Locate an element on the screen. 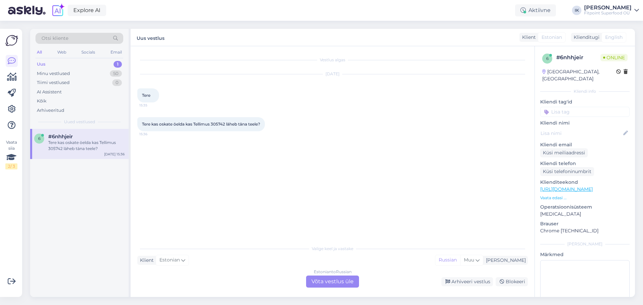 This screenshot has width=643, height=305. span: 15:35 is located at coordinates (152, 105).